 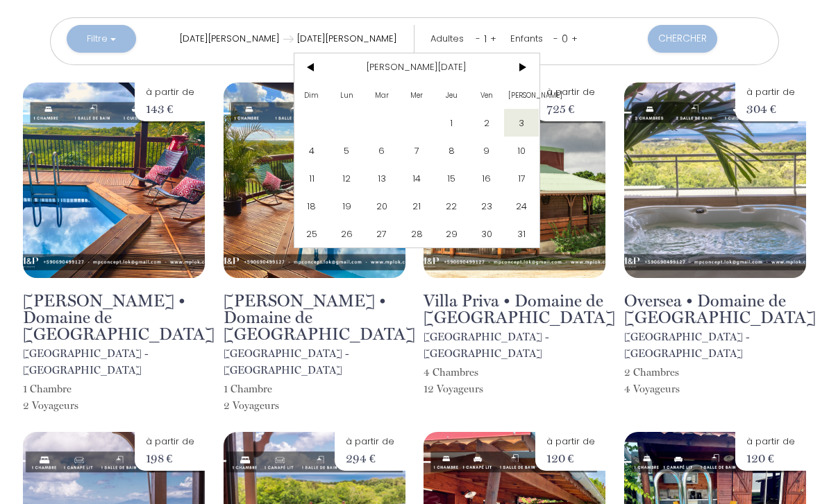 I want to click on span: 29, so click(x=451, y=234).